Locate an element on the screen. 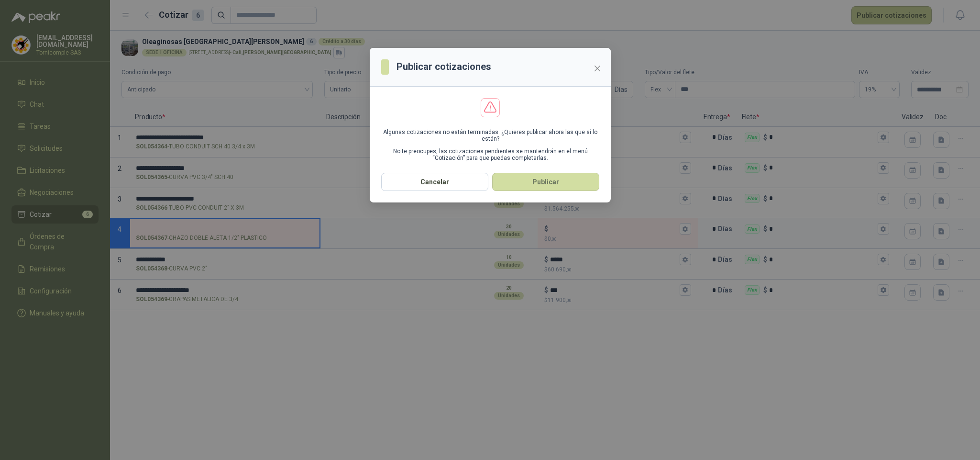 The image size is (980, 460). button: Close is located at coordinates (597, 68).